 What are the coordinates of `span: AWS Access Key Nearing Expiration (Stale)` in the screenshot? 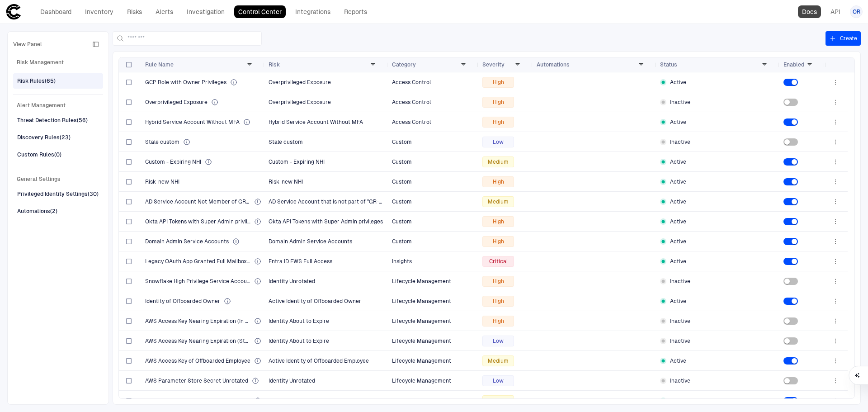 It's located at (198, 341).